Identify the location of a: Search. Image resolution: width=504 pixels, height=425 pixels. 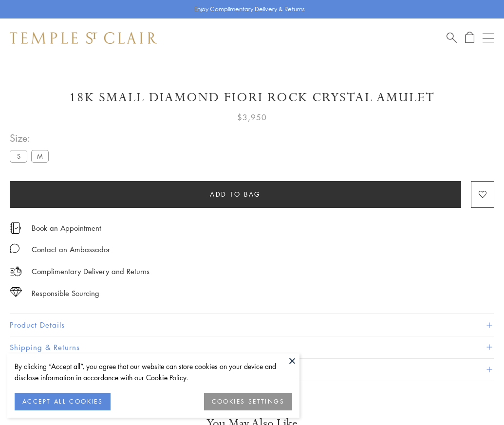
(452, 37).